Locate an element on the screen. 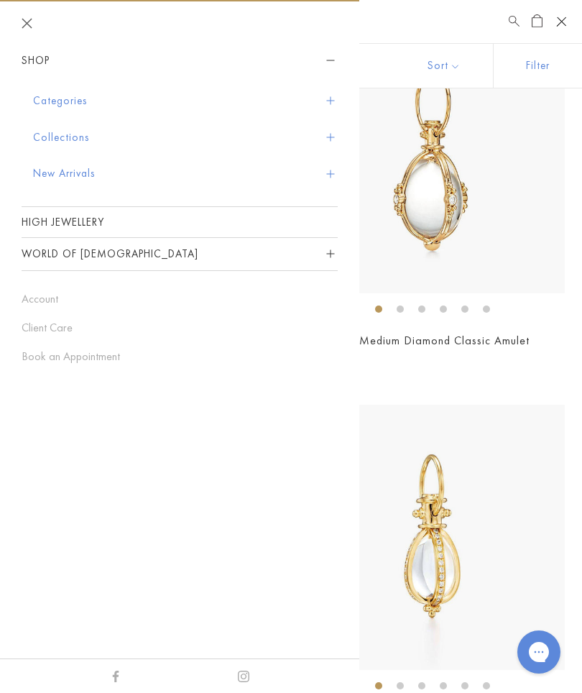 This screenshot has height=693, width=582. button: Show sort by is located at coordinates (444, 65).